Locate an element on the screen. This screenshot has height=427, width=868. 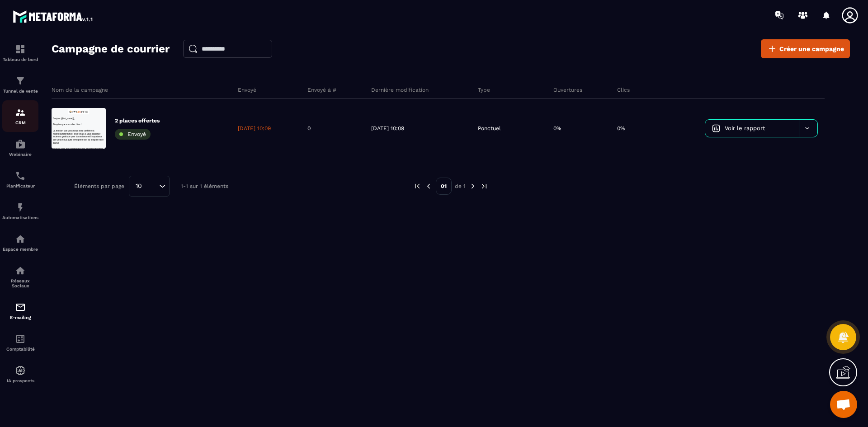
p: 1-1 sur 1 éléments is located at coordinates (204, 186).